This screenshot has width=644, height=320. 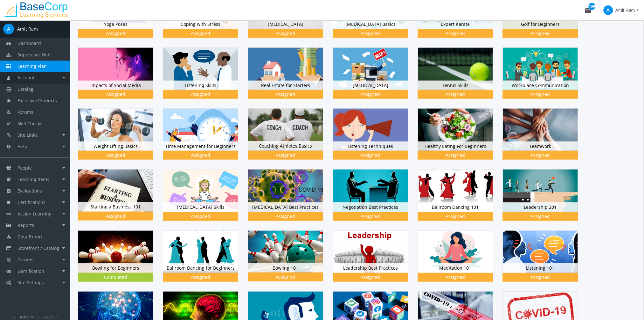 What do you see at coordinates (200, 146) in the screenshot?
I see `div: Time Management for Beginners` at bounding box center [200, 146].